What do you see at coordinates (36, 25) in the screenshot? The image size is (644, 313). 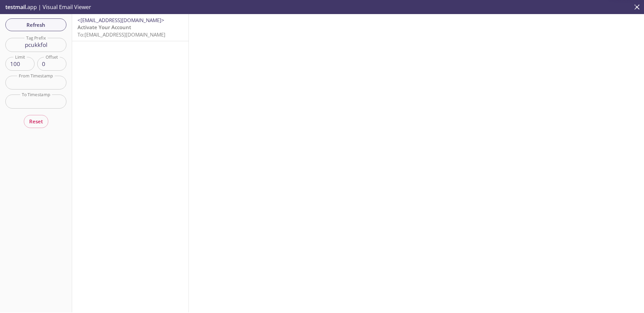 I see `span: Refresh` at bounding box center [36, 25].